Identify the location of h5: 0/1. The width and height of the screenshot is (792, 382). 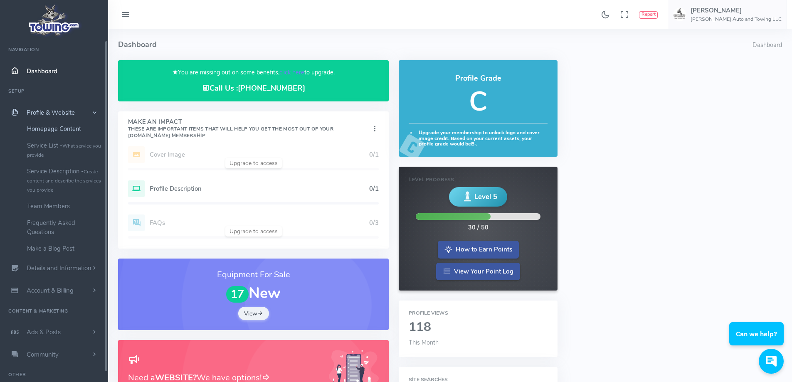
(374, 189).